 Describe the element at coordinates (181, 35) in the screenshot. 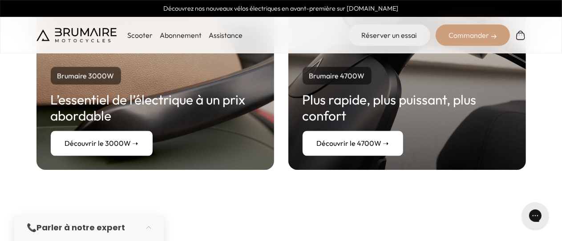

I see `a: Abonnement` at that location.